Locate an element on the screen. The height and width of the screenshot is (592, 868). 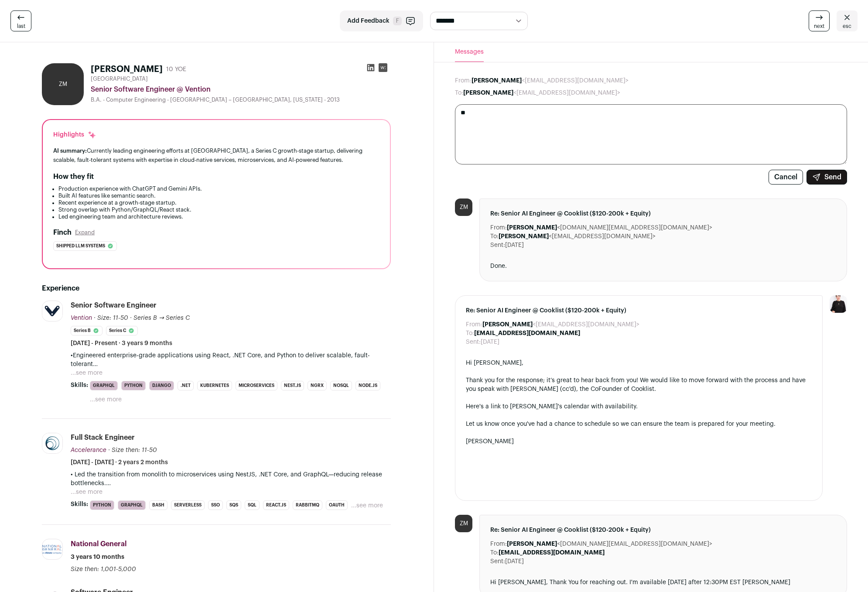
div: Senior Software Engineer @ Vention is located at coordinates (241, 89).